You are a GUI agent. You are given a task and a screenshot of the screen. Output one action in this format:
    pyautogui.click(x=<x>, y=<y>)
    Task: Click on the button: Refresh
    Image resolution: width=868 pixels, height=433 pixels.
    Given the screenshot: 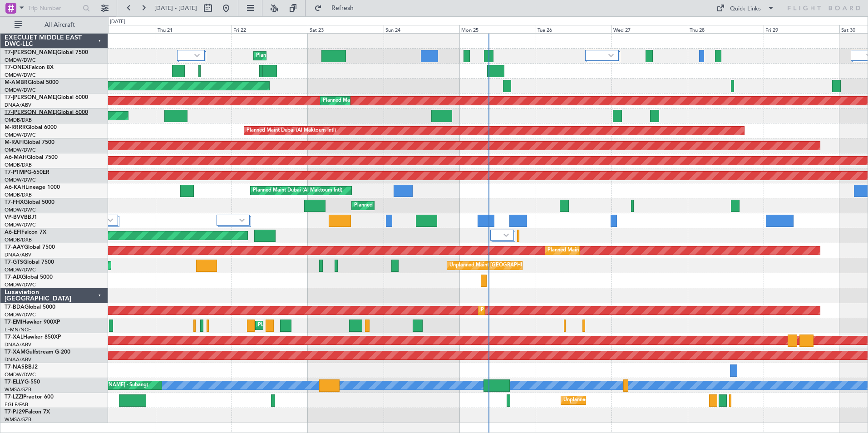 What is the action you would take?
    pyautogui.click(x=337, y=8)
    